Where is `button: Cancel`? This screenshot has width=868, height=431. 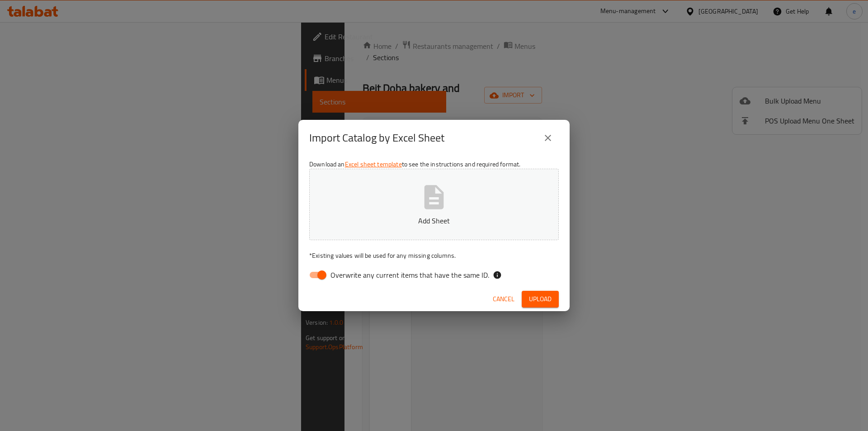 button: Cancel is located at coordinates (503, 299).